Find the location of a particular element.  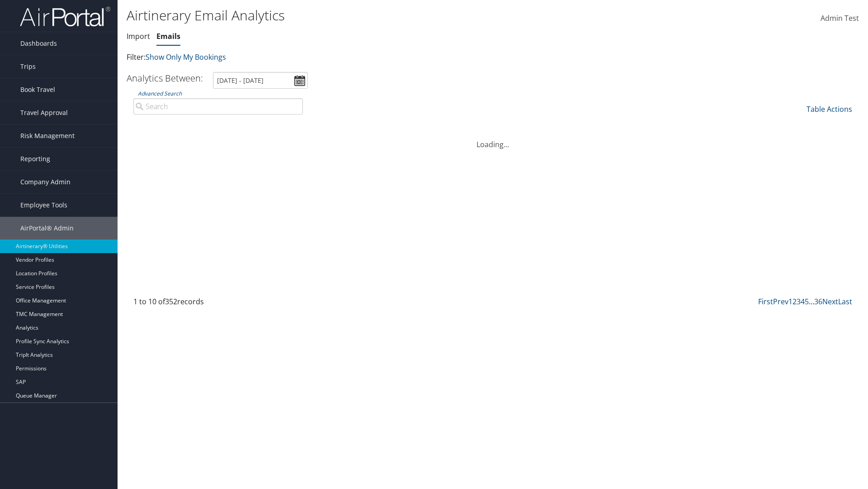

span: Dashboards is located at coordinates (38, 44).